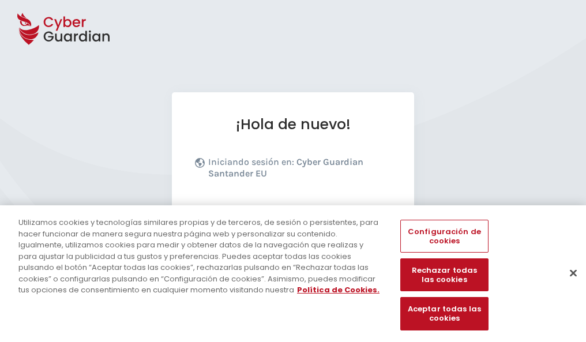 The image size is (586, 342). What do you see at coordinates (573, 273) in the screenshot?
I see `button: Cerrar` at bounding box center [573, 273].